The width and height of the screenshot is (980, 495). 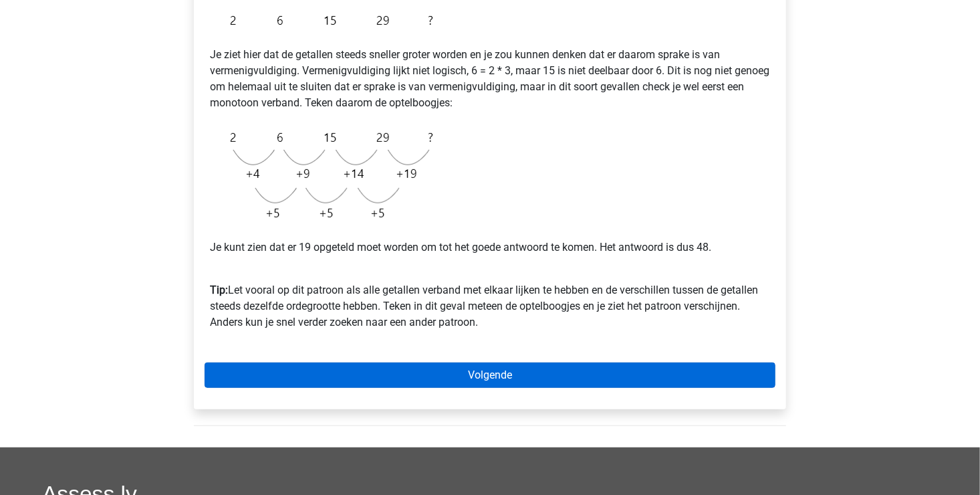 I want to click on a: Volgende, so click(x=490, y=375).